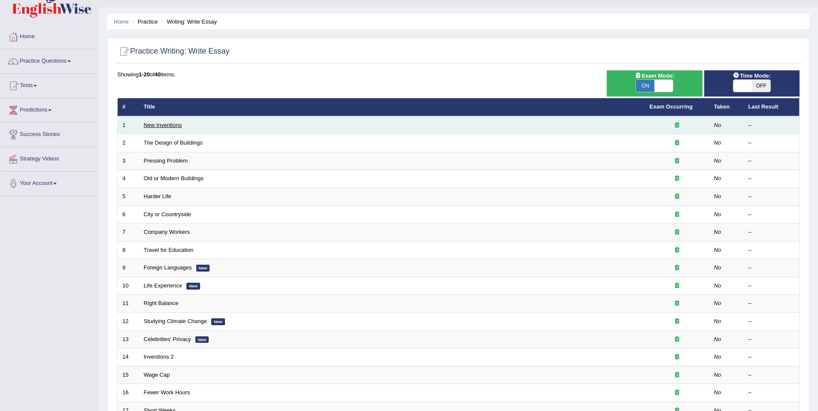  Describe the element at coordinates (168, 267) in the screenshot. I see `a: Foreign Languages` at that location.